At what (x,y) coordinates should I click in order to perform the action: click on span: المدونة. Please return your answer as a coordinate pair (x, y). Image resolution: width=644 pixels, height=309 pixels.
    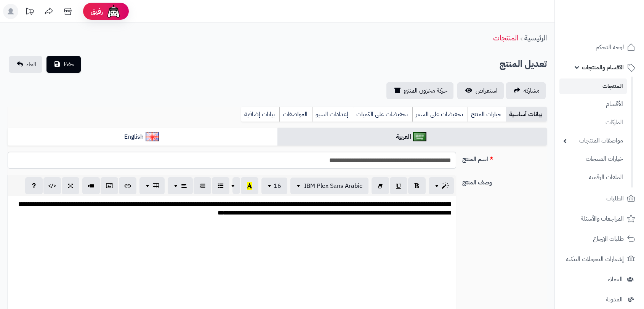
    Looking at the image, I should click on (614, 300).